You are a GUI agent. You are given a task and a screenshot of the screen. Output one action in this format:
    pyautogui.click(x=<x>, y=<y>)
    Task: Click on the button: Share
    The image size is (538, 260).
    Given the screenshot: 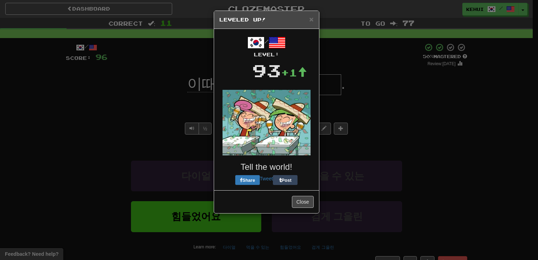 What is the action you would take?
    pyautogui.click(x=248, y=180)
    